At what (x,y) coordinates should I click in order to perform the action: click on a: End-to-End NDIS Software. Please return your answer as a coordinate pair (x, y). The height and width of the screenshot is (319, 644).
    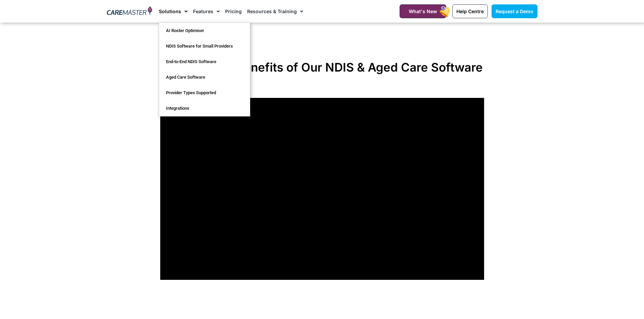
    Looking at the image, I should click on (204, 62).